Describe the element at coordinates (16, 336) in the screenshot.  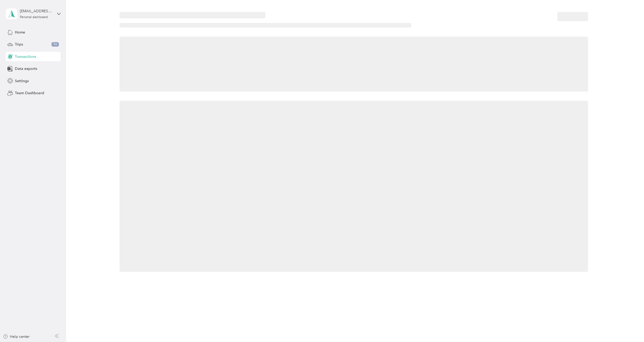
I see `button: Help center` at that location.